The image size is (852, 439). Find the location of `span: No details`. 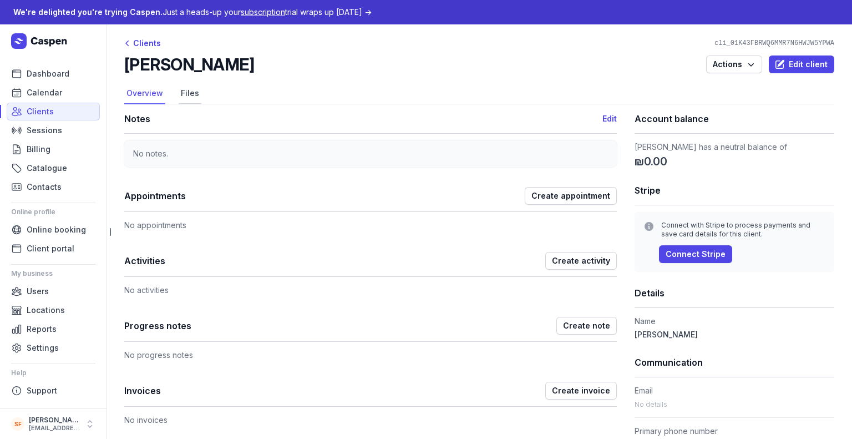

span: No details is located at coordinates (651, 404).